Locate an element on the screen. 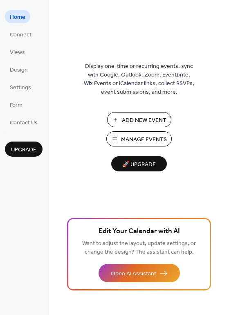 Image resolution: width=229 pixels, height=315 pixels. span: 🚀 Upgrade is located at coordinates (139, 164).